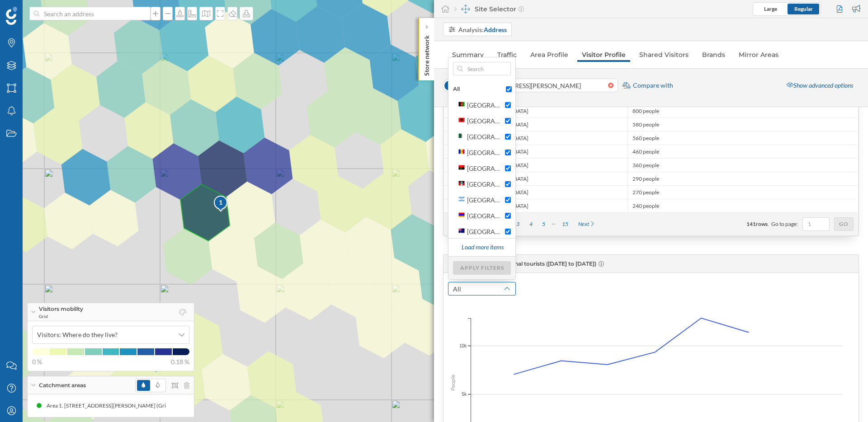 Image resolution: width=868 pixels, height=422 pixels. What do you see at coordinates (646, 138) in the screenshot?
I see `span: 560 people` at bounding box center [646, 138].